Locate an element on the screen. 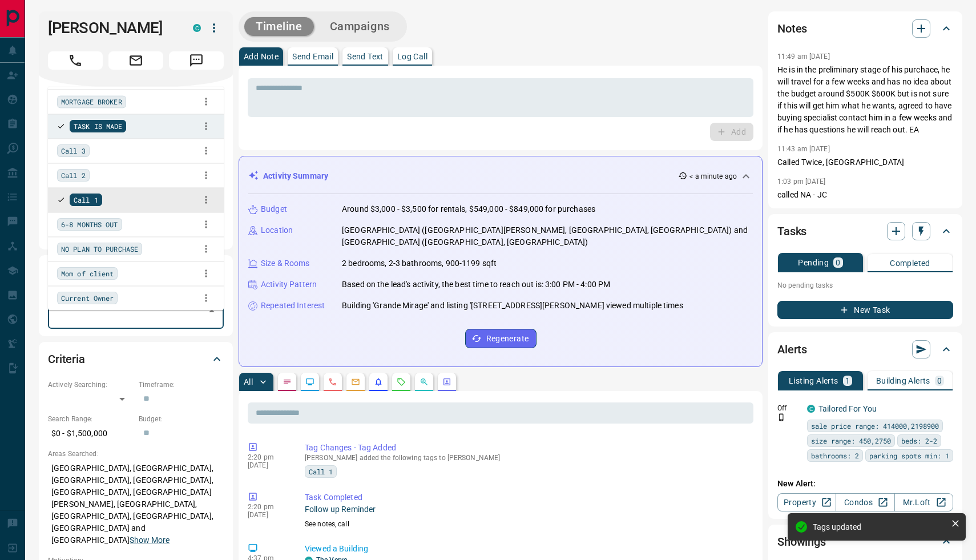 Image resolution: width=976 pixels, height=560 pixels. p: Timeframe: is located at coordinates (181, 385).